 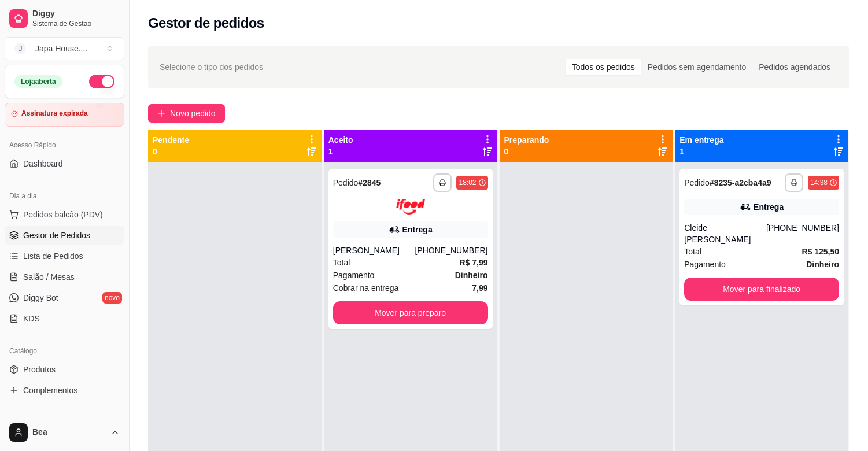 What do you see at coordinates (794, 67) in the screenshot?
I see `div: Pedidos agendados` at bounding box center [794, 67].